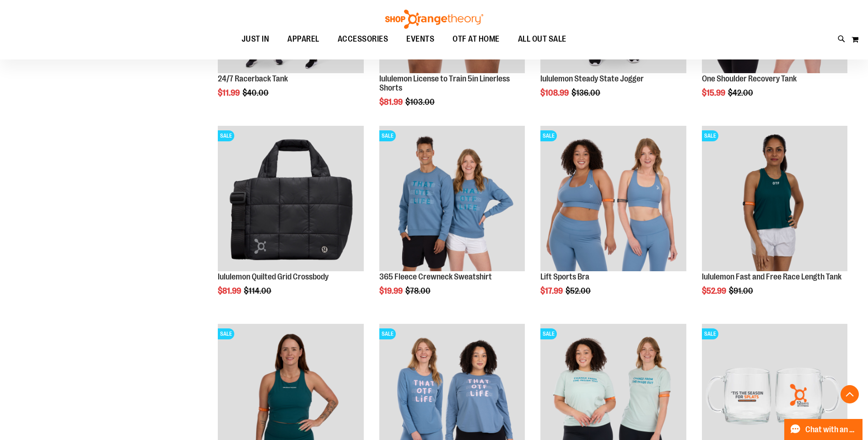 This screenshot has height=440, width=868. What do you see at coordinates (434, 19) in the screenshot?
I see `img: Shop Orangetheory` at bounding box center [434, 19].